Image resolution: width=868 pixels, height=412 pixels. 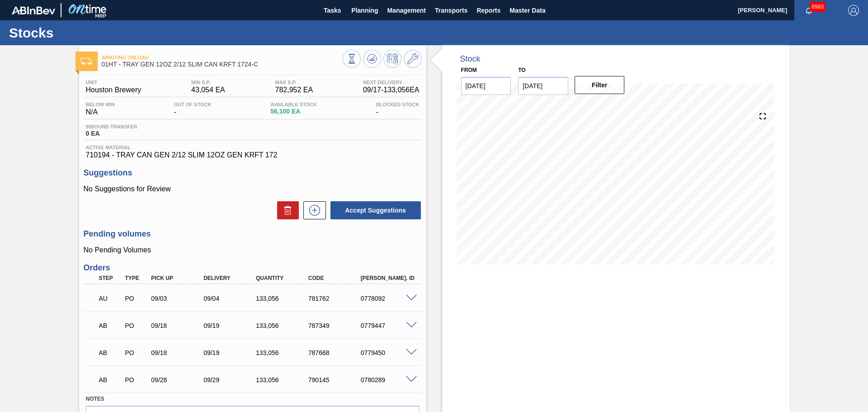 What do you see at coordinates (178, 298) in the screenshot?
I see `div: 09/03/2025` at bounding box center [178, 298].